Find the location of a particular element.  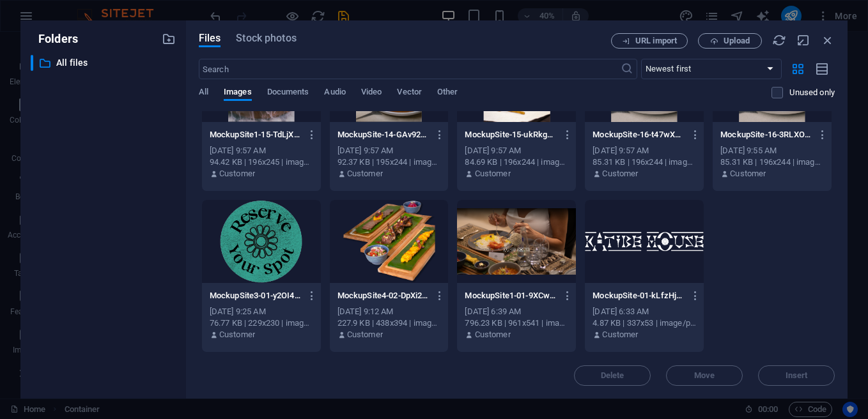

span: Video is located at coordinates (372, 94).